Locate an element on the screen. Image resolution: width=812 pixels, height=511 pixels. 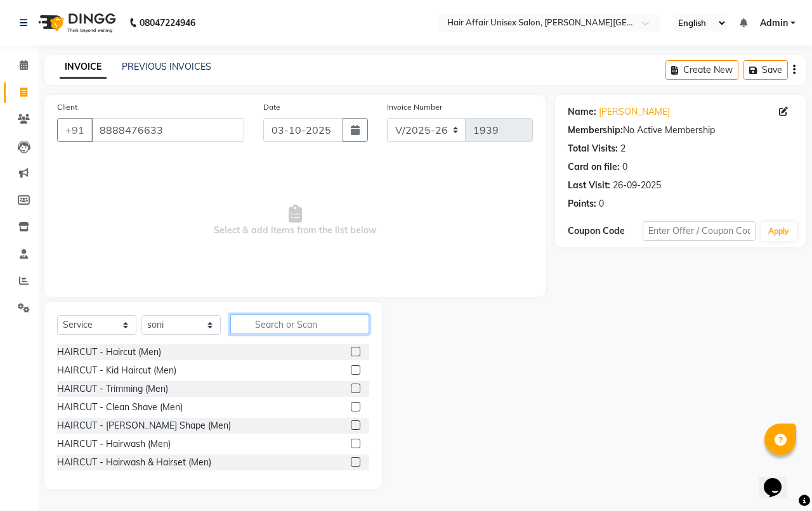
span: Select & add items from the list below is located at coordinates (295, 220).